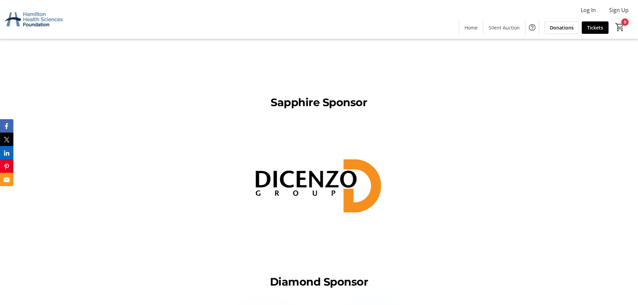  I want to click on button: Cart, so click(620, 27).